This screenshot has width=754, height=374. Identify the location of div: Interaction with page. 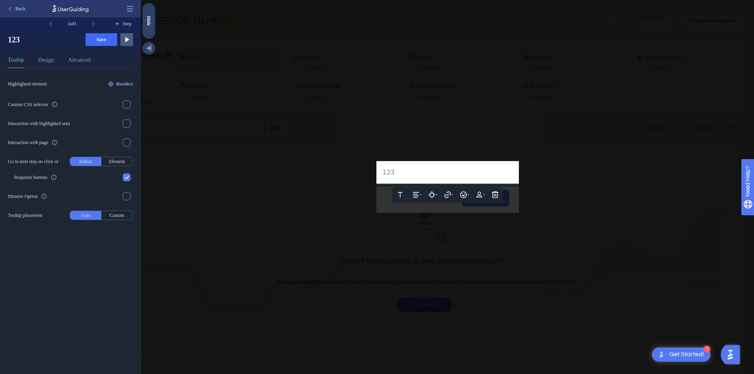
(28, 142).